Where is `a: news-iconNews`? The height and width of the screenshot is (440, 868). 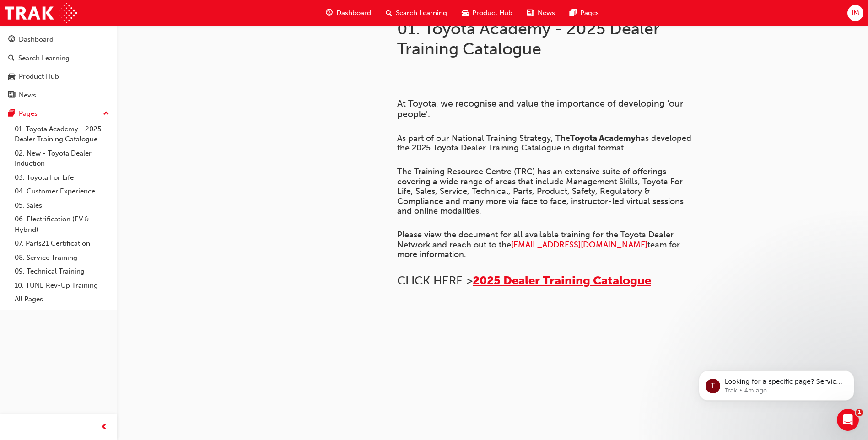 a: news-iconNews is located at coordinates (541, 13).